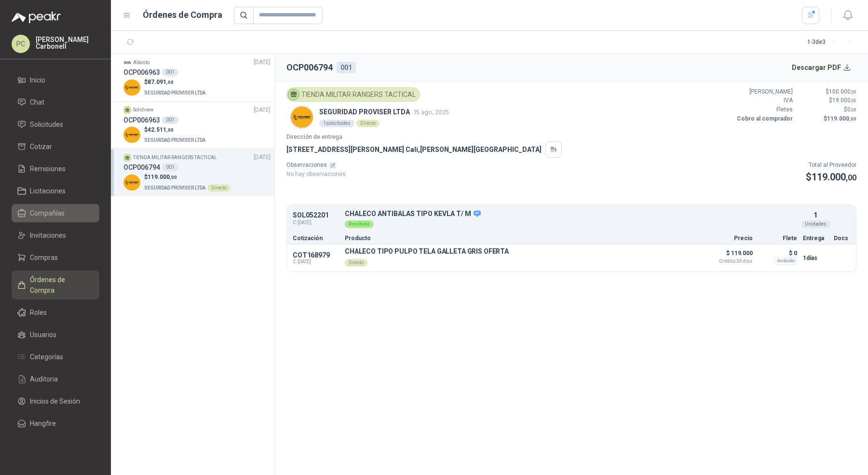 Image resolution: width=868 pixels, height=475 pixels. What do you see at coordinates (359, 224) in the screenshot?
I see `div: Recibido` at bounding box center [359, 224].